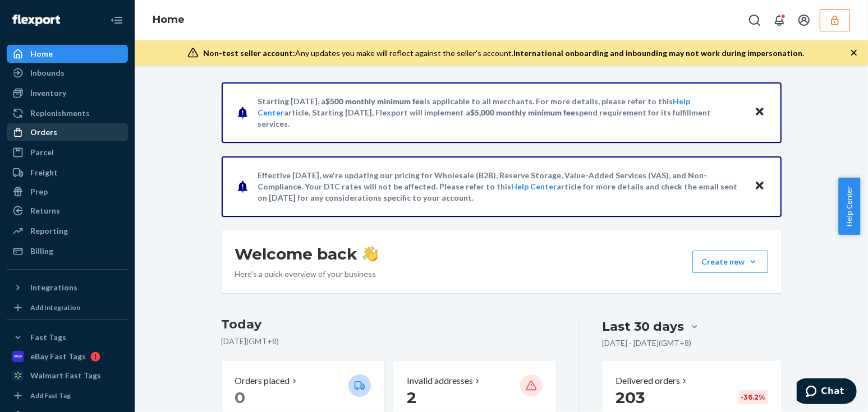 Image resolution: width=868 pixels, height=412 pixels. I want to click on a: Replenishments, so click(67, 113).